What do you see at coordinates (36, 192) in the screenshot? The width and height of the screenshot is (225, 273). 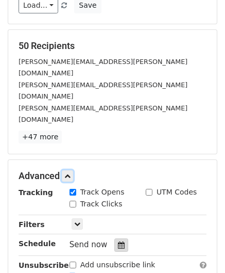 I see `strong: Tracking` at bounding box center [36, 192].